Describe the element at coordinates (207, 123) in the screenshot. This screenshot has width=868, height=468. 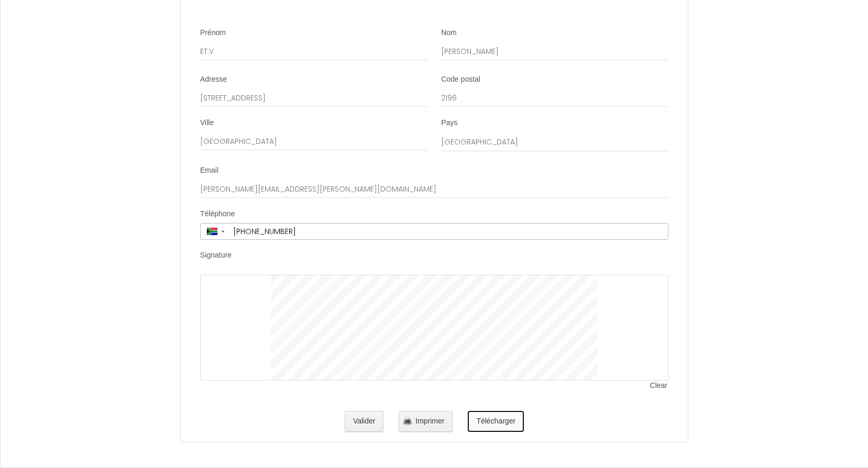
I see `label: Ville` at that location.